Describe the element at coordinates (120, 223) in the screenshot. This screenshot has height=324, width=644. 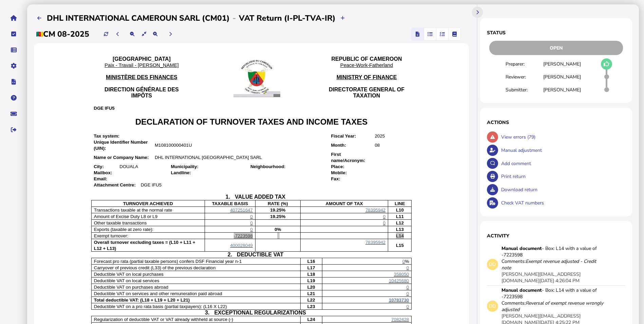
I see `span: Other taxable transactions` at that location.